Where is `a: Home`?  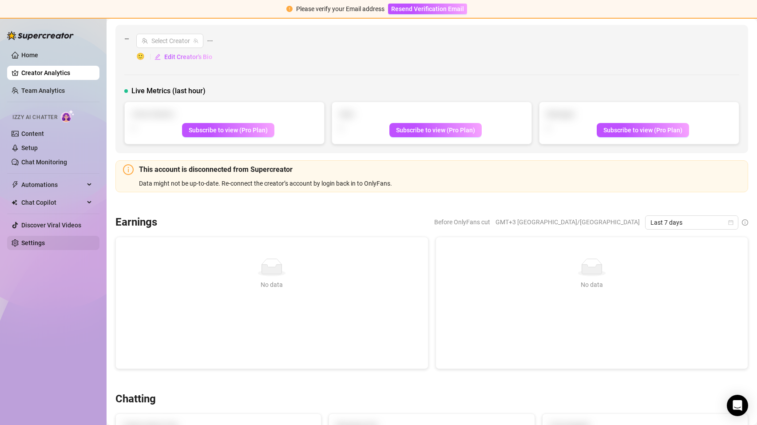 a: Home is located at coordinates (30, 55).